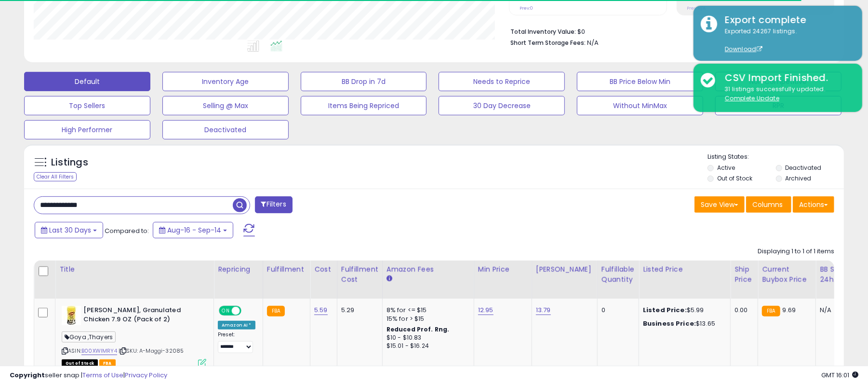 The width and height of the screenshot is (868, 385). I want to click on button: Needs to Reprice, so click(502, 82).